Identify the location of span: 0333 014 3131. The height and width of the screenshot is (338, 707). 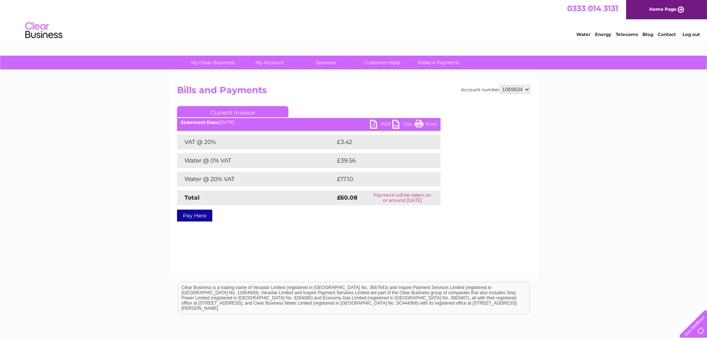
(593, 8).